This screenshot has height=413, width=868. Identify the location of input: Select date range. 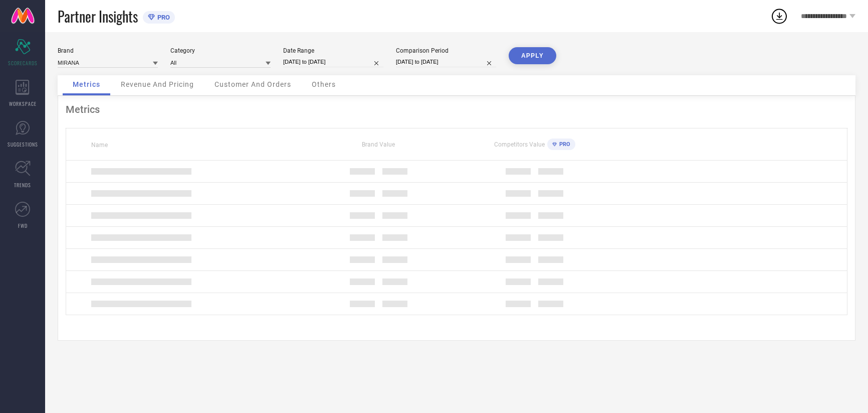
(333, 61).